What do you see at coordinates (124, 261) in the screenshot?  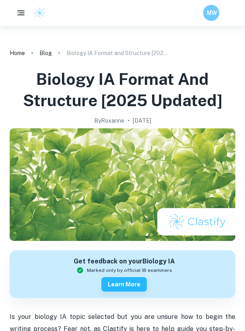 I see `h6: Get feedback on your Biology IA` at bounding box center [124, 261].